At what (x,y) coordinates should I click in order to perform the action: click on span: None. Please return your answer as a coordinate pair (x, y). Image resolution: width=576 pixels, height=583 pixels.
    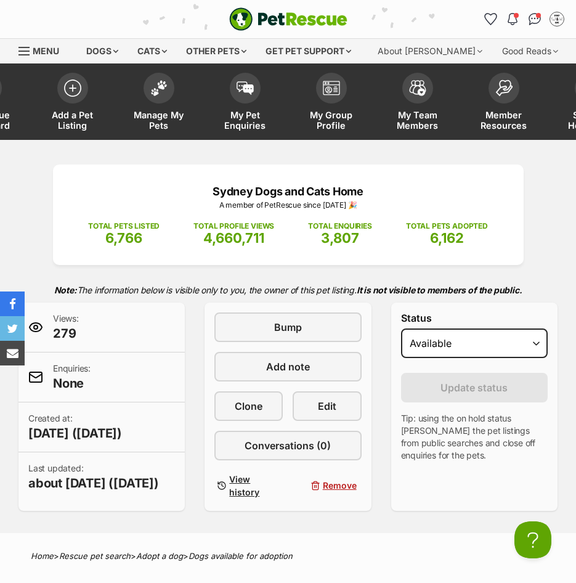
    Looking at the image, I should click on (71, 383).